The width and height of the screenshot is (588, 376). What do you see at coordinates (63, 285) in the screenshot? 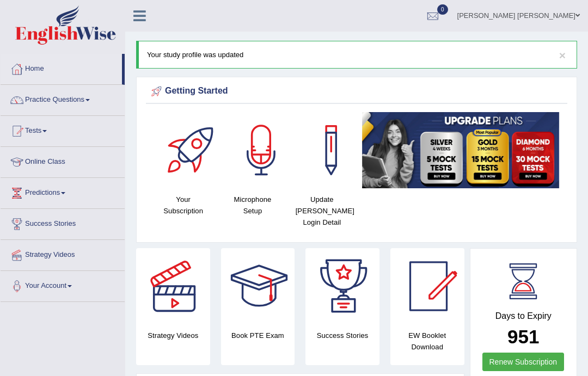
I see `a: Your Account` at bounding box center [63, 285].